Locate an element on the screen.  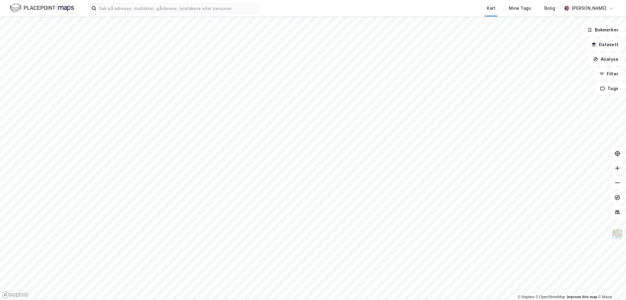
a: Mapbox is located at coordinates (526, 297).